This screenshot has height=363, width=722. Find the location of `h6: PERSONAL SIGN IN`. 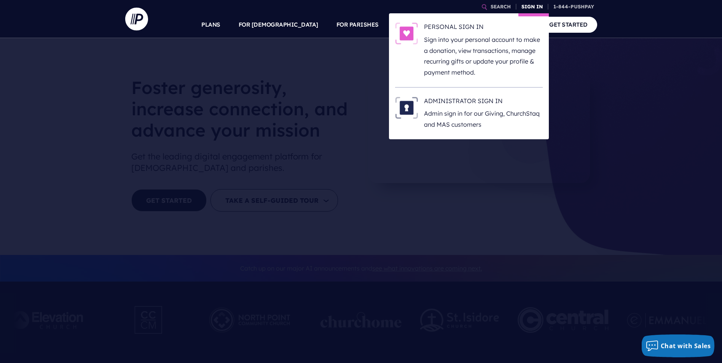

h6: PERSONAL SIGN IN is located at coordinates (484, 28).